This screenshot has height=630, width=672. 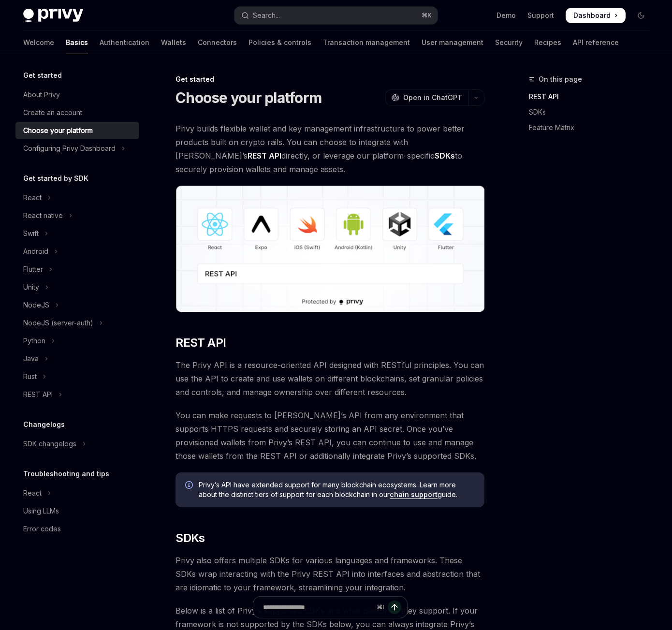 I want to click on a: Support, so click(x=541, y=16).